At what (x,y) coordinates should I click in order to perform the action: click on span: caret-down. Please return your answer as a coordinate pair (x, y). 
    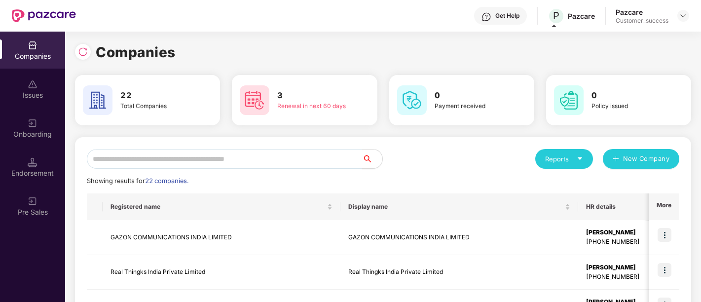
    Looking at the image, I should click on (579, 158).